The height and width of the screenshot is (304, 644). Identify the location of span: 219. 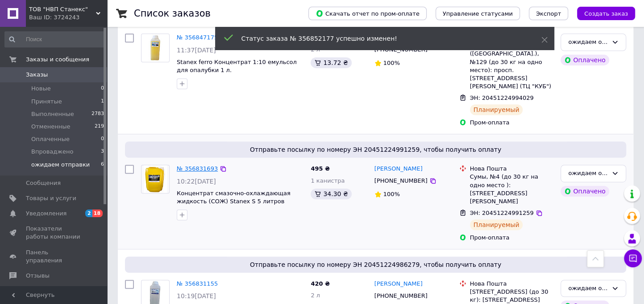
(99, 126).